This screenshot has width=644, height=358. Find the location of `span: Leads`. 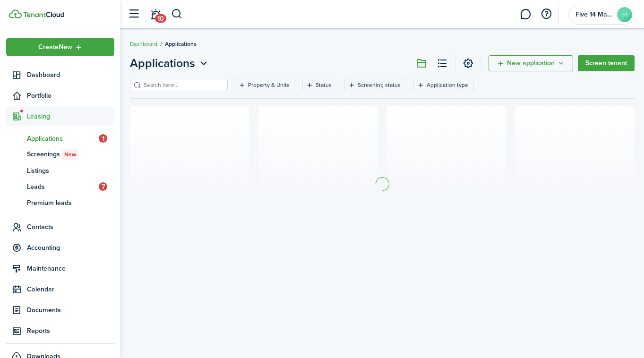

span: Leads is located at coordinates (63, 187).